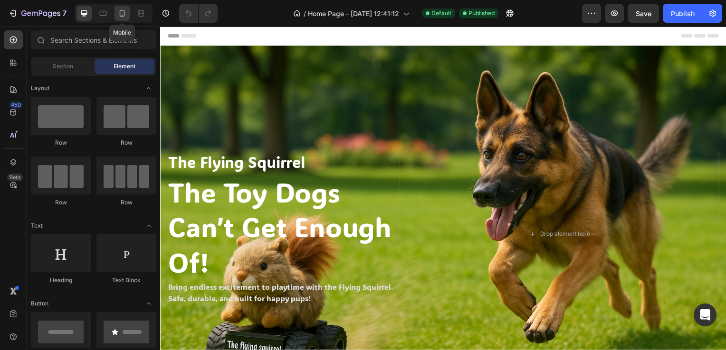 This screenshot has height=350, width=726. What do you see at coordinates (37, 13) in the screenshot?
I see `button: 7` at bounding box center [37, 13].